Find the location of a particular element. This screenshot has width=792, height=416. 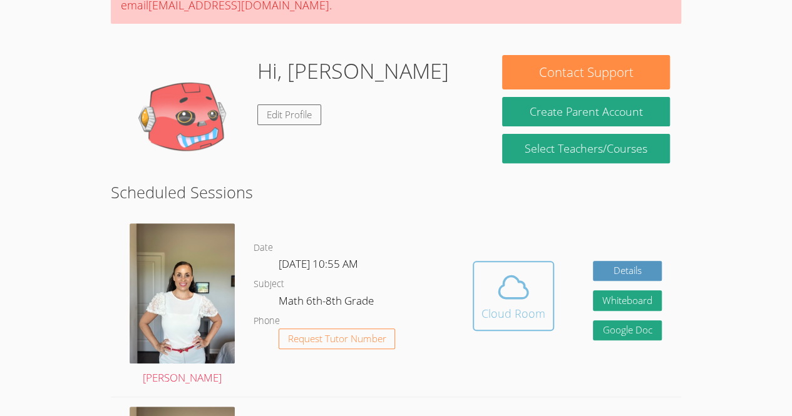

dt: Date is located at coordinates (263, 248).